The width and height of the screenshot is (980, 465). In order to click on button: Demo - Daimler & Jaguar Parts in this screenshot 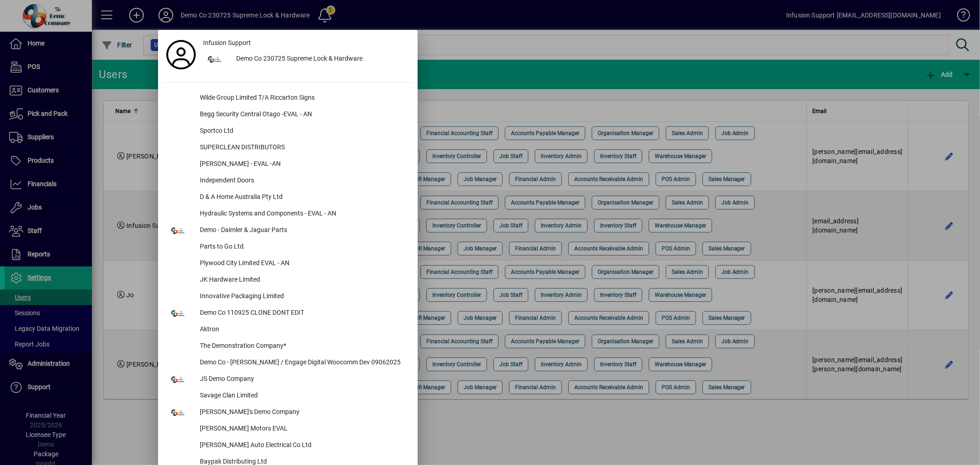, I will do `click(288, 230)`.